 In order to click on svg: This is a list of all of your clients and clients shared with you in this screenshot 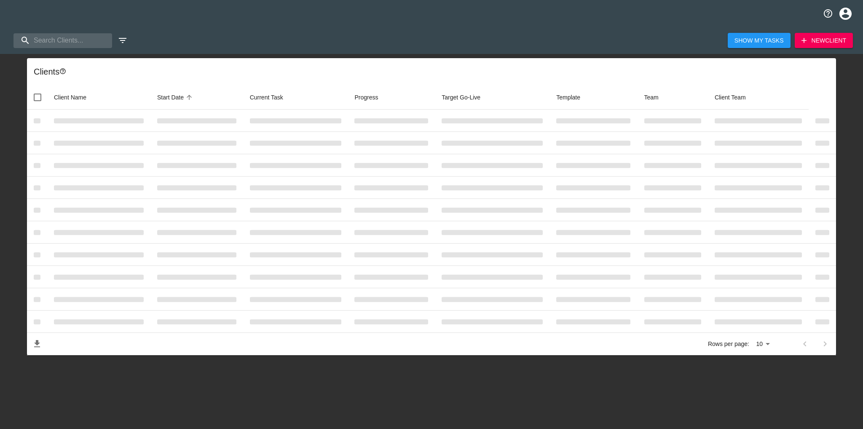, I will do `click(63, 71)`.